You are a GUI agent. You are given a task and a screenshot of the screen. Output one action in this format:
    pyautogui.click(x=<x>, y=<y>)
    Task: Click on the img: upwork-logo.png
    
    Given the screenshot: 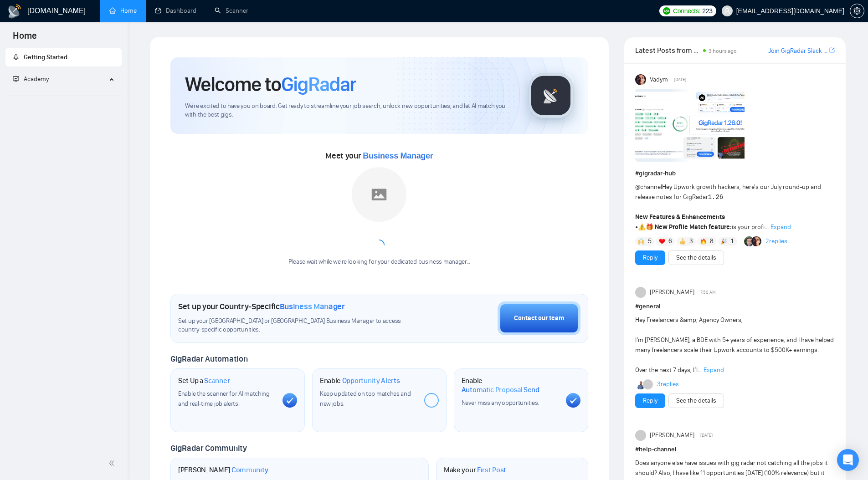 What is the action you would take?
    pyautogui.click(x=666, y=11)
    